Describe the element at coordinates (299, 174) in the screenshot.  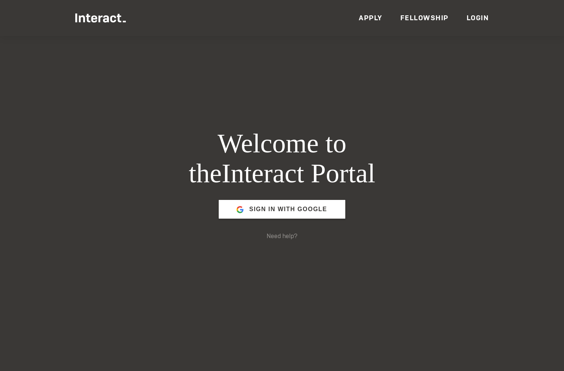
I see `span: Interact Portal` at that location.